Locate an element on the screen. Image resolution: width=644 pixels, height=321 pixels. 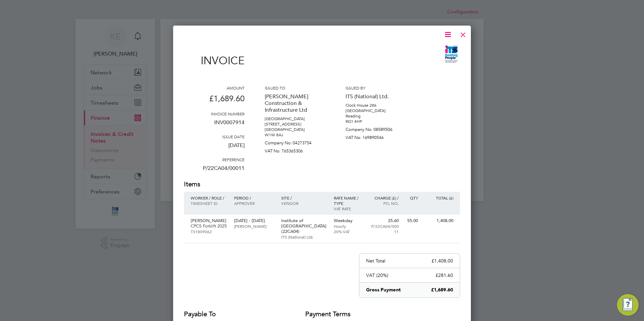
h3: Issued to is located at coordinates (295, 88).